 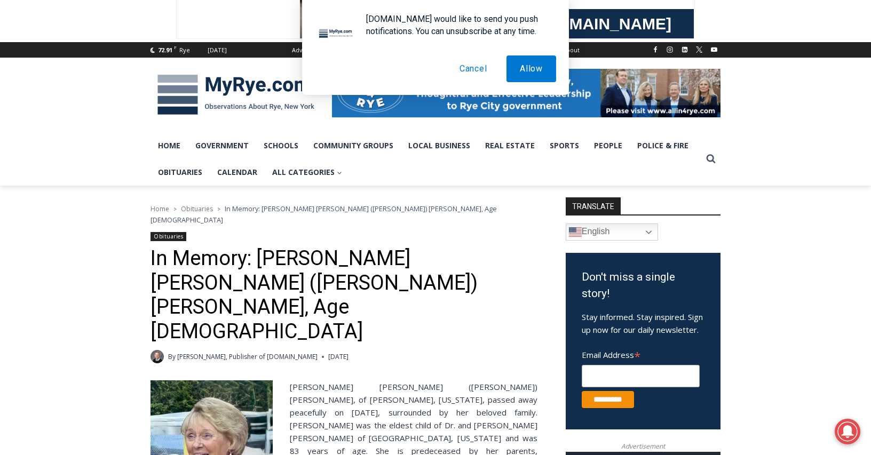 I want to click on a: Local Business, so click(x=439, y=146).